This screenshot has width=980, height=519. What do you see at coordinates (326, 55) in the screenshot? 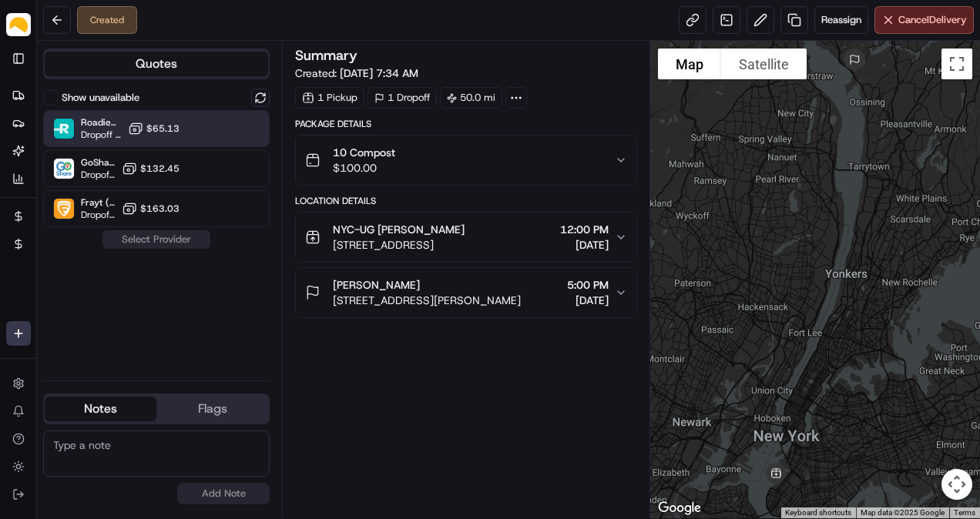
I see `h3: Summary` at bounding box center [326, 55].